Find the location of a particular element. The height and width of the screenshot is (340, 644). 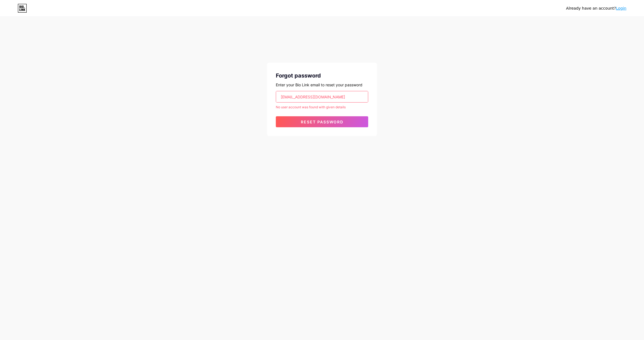

div: Forgot password is located at coordinates (322, 75).